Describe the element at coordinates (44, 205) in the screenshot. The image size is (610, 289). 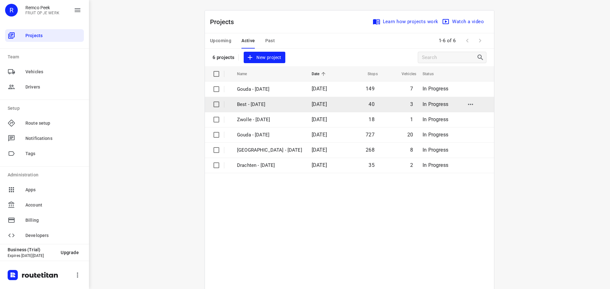
I see `div: Account` at that location.